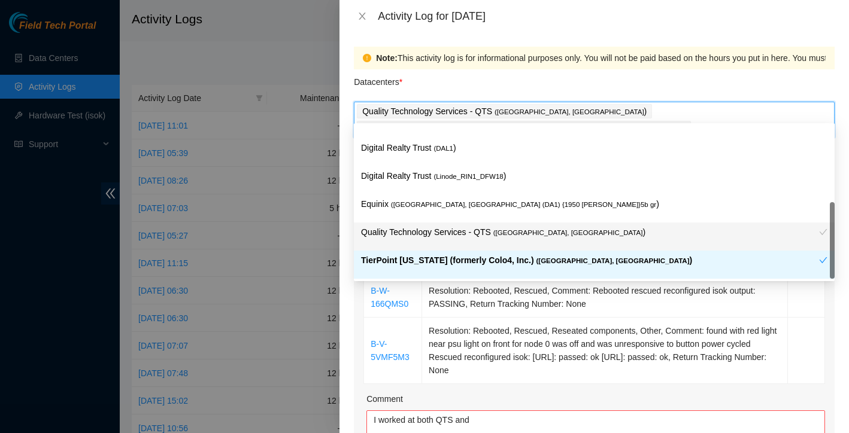 The height and width of the screenshot is (433, 849). What do you see at coordinates (367, 58) in the screenshot?
I see `span: exclamation-circle` at bounding box center [367, 58].